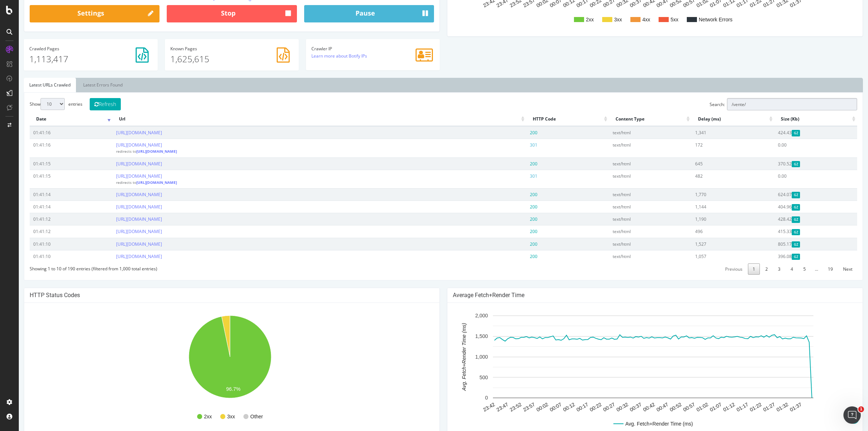 The width and height of the screenshot is (868, 431). Describe the element at coordinates (715, 269) in the screenshot. I see `a: Previous` at that location.